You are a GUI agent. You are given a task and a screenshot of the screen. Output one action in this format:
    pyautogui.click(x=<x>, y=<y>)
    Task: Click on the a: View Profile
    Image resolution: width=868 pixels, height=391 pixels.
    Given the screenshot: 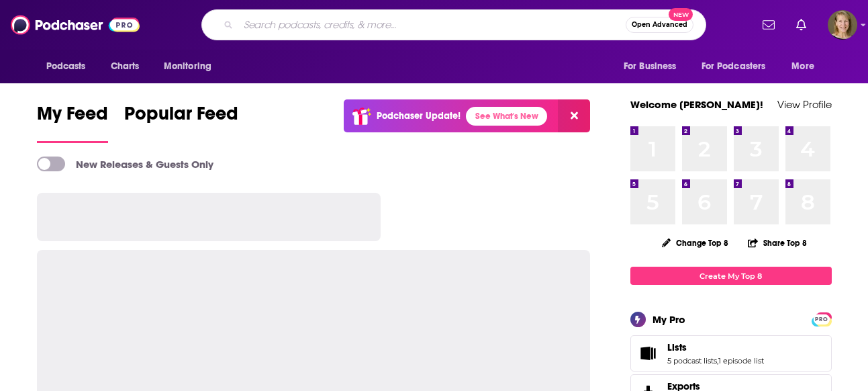 What is the action you would take?
    pyautogui.click(x=805, y=104)
    